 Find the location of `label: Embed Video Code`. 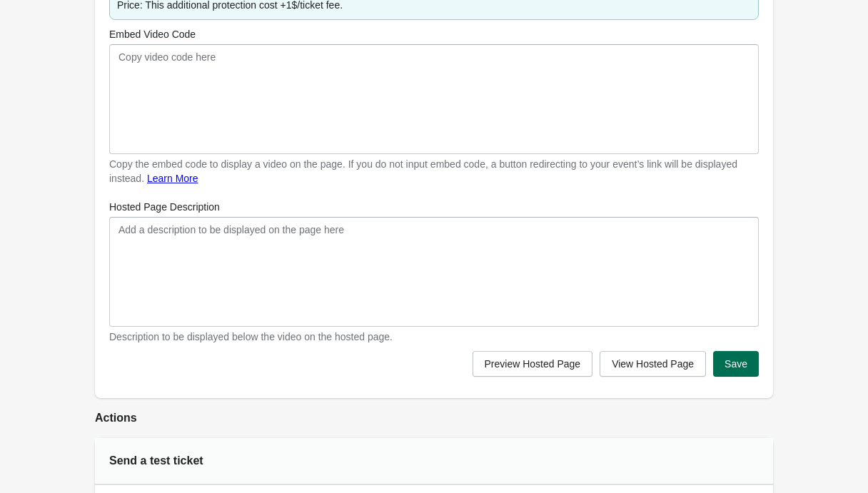

label: Embed Video Code is located at coordinates (152, 34).